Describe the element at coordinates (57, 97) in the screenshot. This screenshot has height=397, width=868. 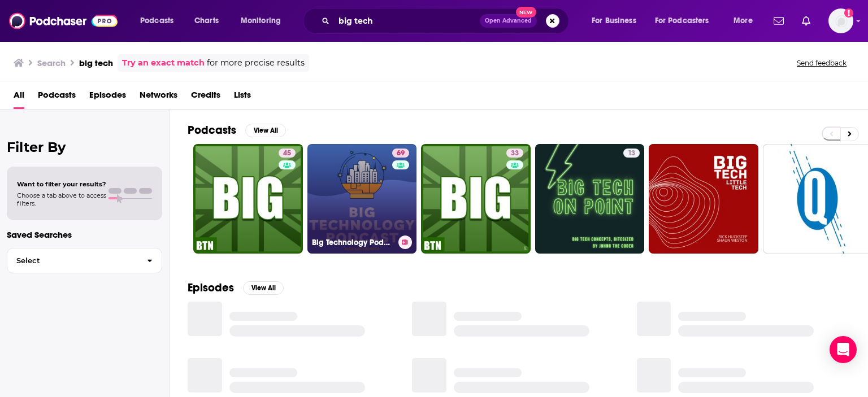
I see `a: Podcasts` at that location.